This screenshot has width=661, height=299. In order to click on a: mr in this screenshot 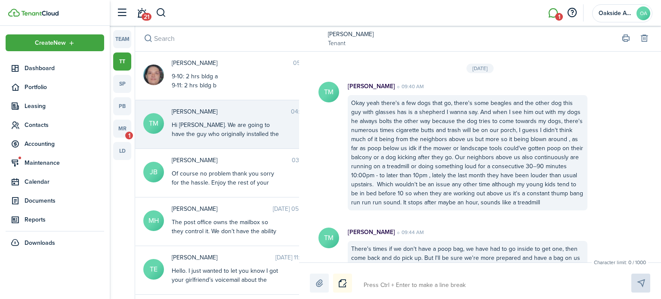, I will do `click(122, 129)`.